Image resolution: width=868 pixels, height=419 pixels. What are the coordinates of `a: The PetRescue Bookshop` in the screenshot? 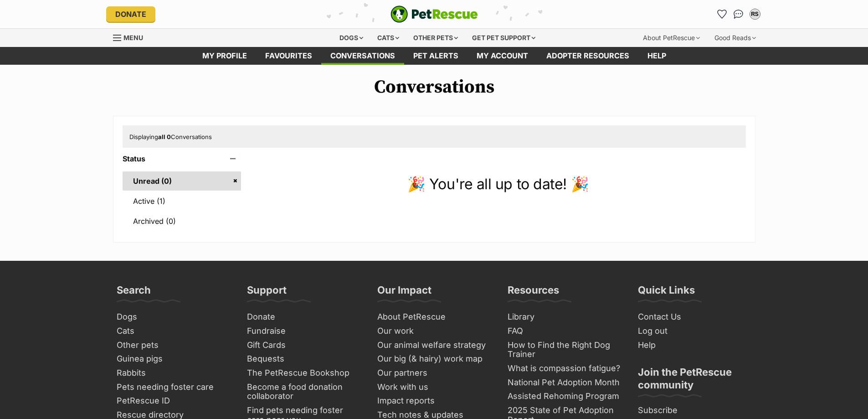 It's located at (304, 373).